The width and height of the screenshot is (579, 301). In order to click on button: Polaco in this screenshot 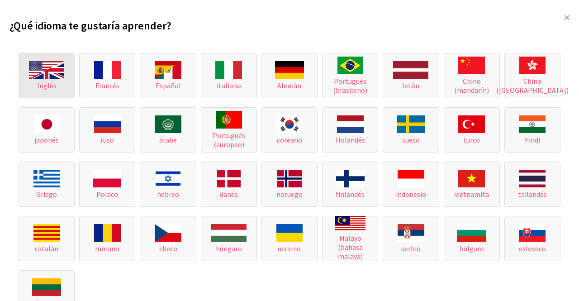, I will do `click(107, 184)`.